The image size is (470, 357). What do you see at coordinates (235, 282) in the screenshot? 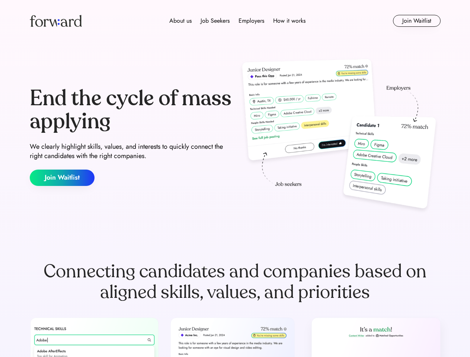
I see `div: Connecting candidates and companies based on aligned skills, values, and priorities` at bounding box center [235, 282].